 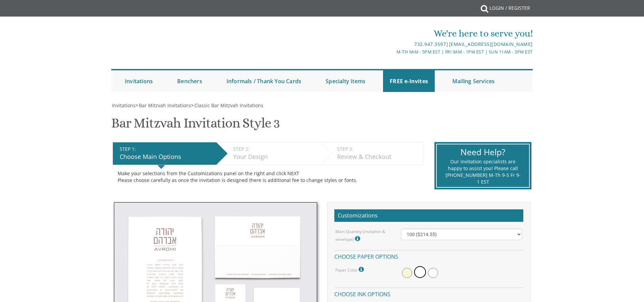 What do you see at coordinates (229, 105) in the screenshot?
I see `span: Classic Bar Mitzvah Invitations` at bounding box center [229, 105].